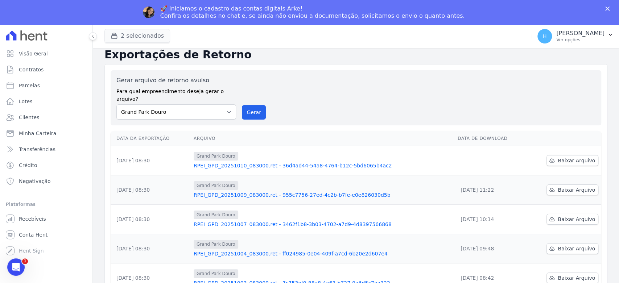 This screenshot has height=283, width=619. What do you see at coordinates (46, 235) in the screenshot?
I see `a: Conta Hent` at bounding box center [46, 235].